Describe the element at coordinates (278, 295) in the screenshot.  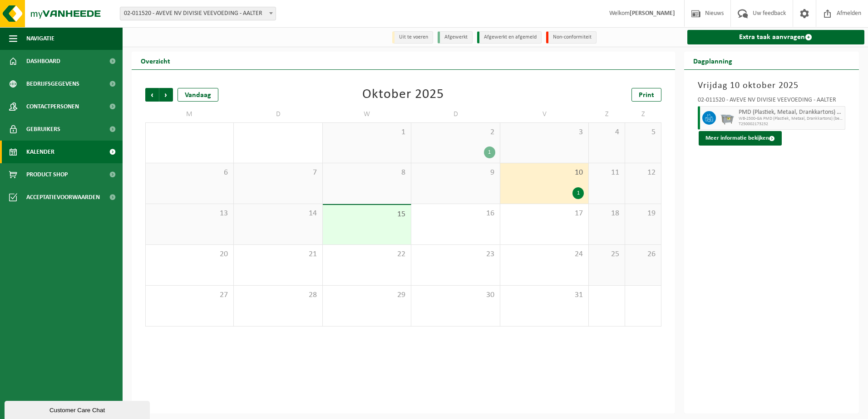
I see `span: 28` at that location.